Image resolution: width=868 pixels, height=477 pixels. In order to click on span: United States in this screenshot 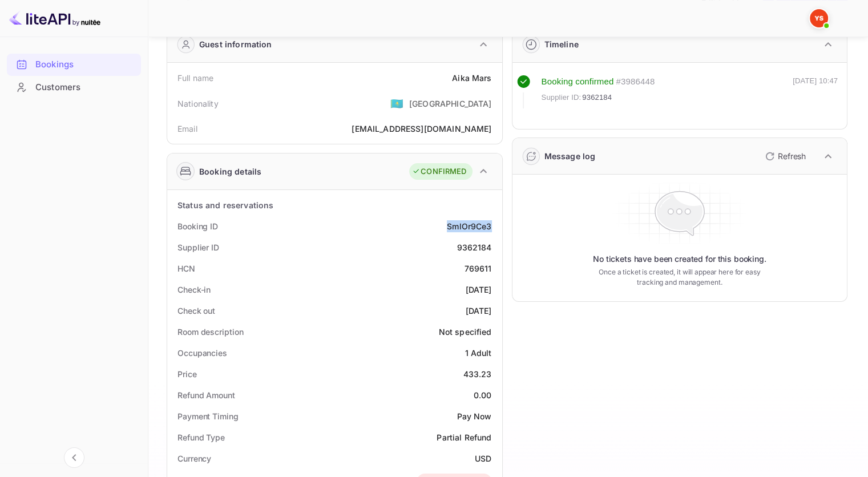, I will do `click(396, 103)`.